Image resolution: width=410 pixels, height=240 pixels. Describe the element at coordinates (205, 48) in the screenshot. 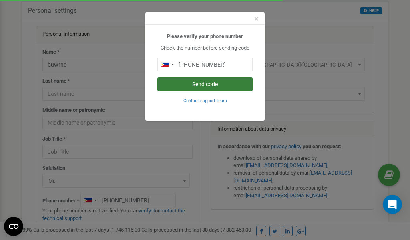

I see `p: Check the number before sending code` at that location.